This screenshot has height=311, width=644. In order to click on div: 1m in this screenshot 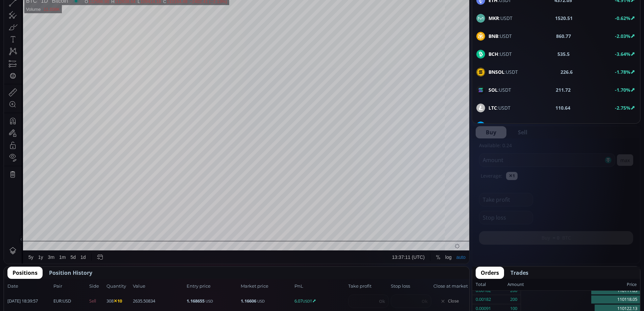, I will do `click(58, 275)`.